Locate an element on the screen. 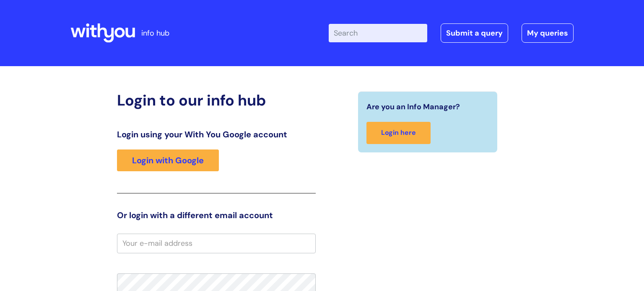  span: Are you an Info Manager? is located at coordinates (413, 107).